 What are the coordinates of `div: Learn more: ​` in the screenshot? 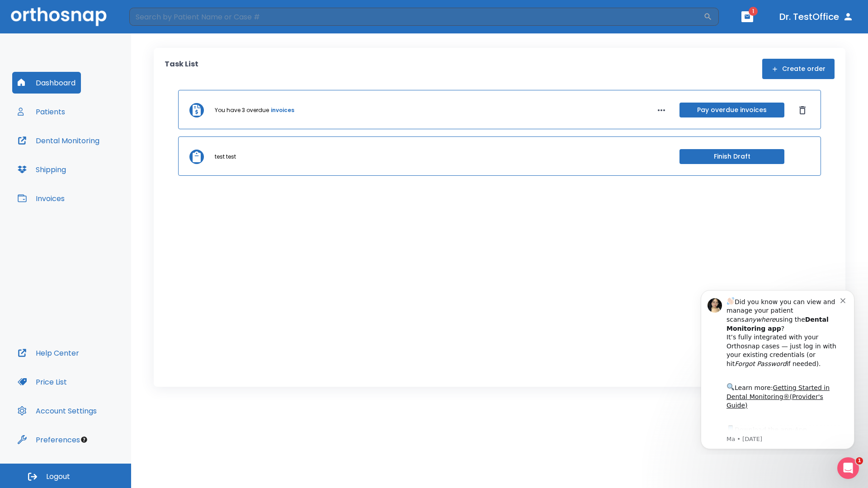 It's located at (96, 118).